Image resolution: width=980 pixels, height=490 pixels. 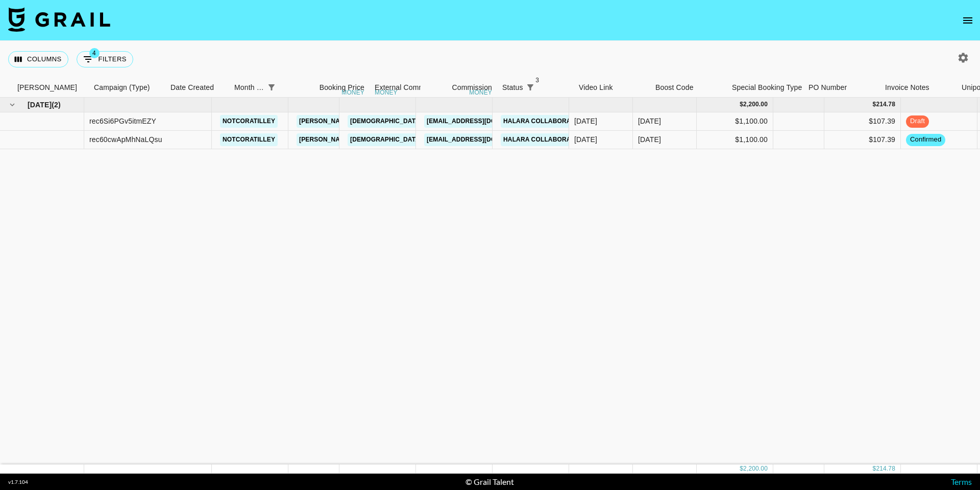 What do you see at coordinates (471, 87) in the screenshot?
I see `div: Commission` at bounding box center [471, 87].